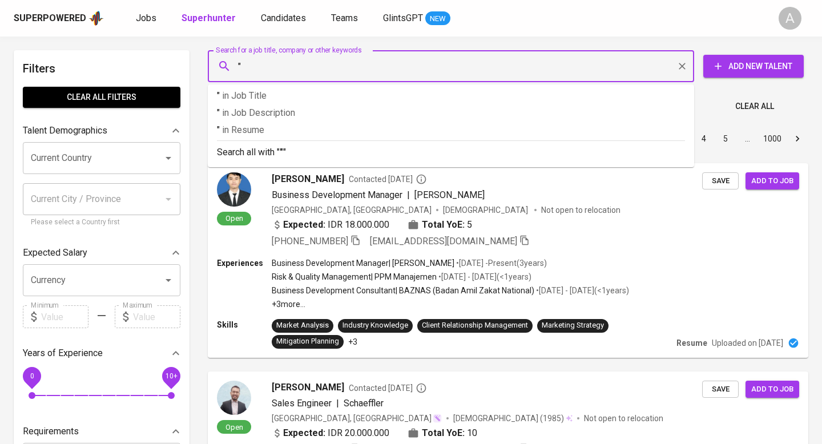 The image size is (822, 444). Describe the element at coordinates (283, 18) in the screenshot. I see `span: Candidates` at that location.